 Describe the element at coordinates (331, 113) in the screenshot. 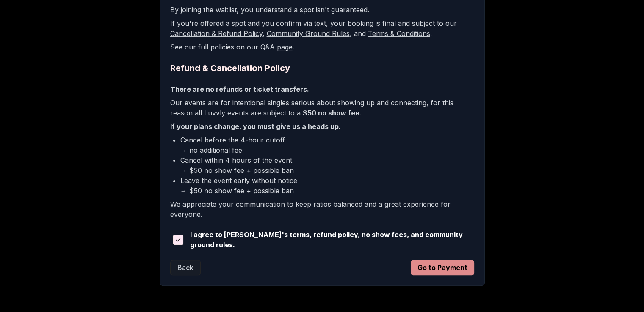

I see `b: $50 no show fee` at that location.